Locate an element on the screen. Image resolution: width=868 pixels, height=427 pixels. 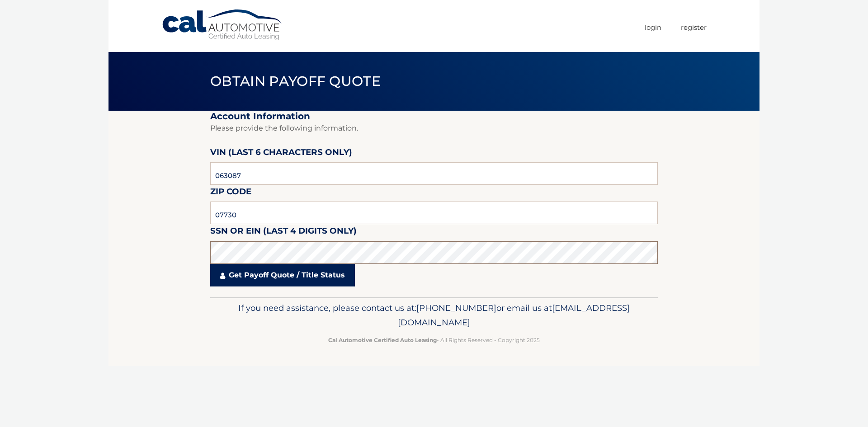
p: If you need assistance, please contact us at: or email us at is located at coordinates (434, 315).